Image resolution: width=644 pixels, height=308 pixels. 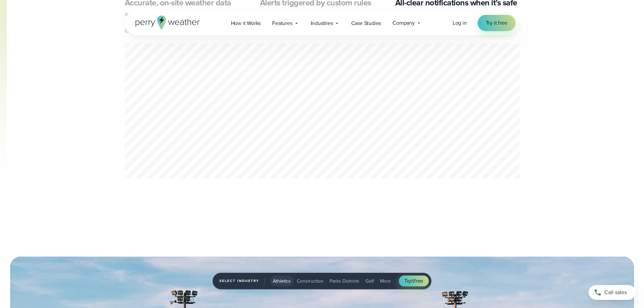 What do you see at coordinates (369, 281) in the screenshot?
I see `span: Golf` at bounding box center [369, 281].